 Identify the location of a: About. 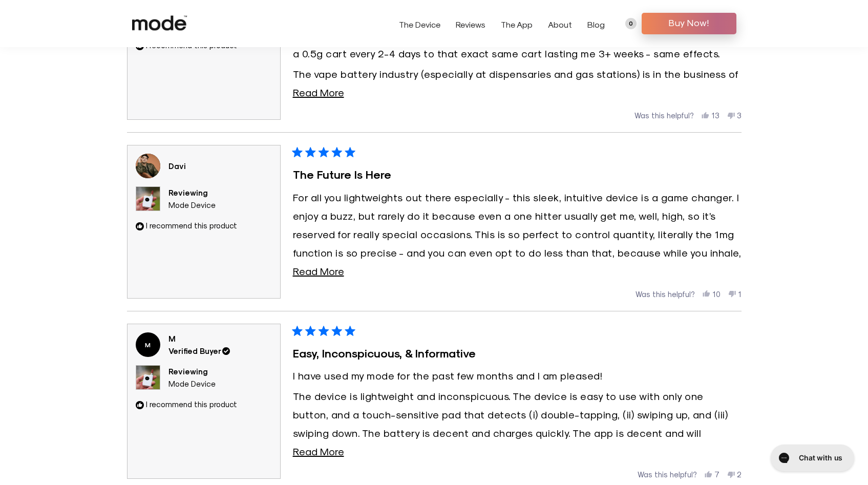
(560, 24).